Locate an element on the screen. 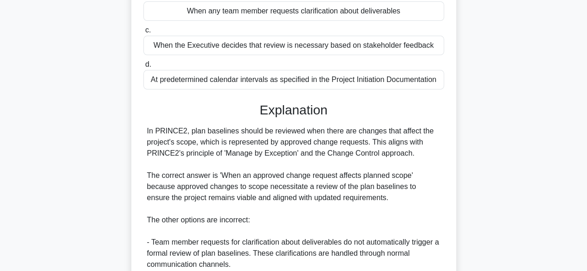 This screenshot has height=271, width=587. div: When any team member requests clarification about deliverables is located at coordinates (293, 11).